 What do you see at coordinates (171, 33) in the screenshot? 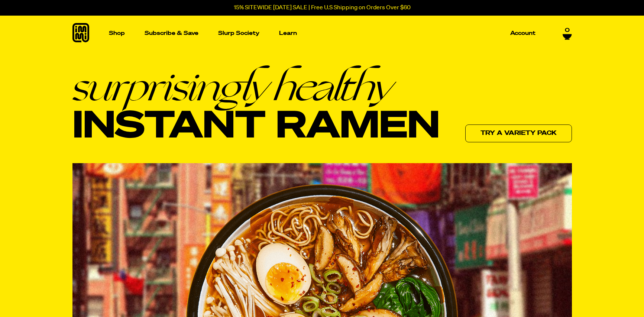
I see `a: Subscribe & Save` at bounding box center [171, 33].